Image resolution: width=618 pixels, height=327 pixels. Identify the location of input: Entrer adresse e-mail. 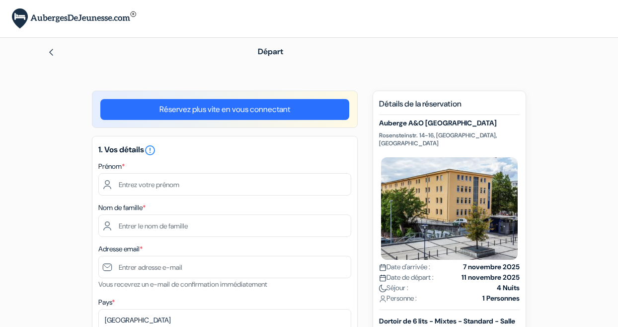
(225, 266).